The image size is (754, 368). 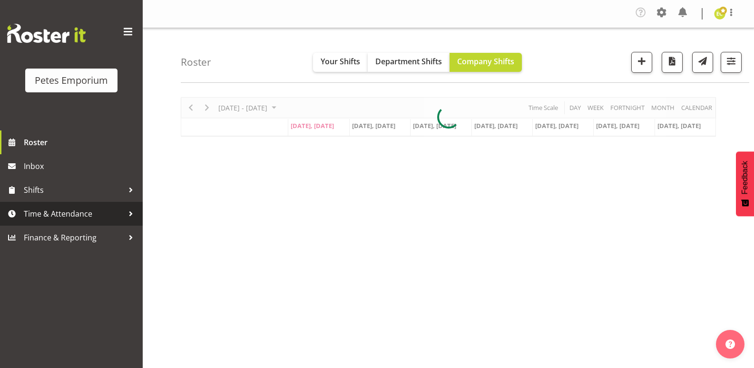 What do you see at coordinates (81, 142) in the screenshot?
I see `span: Roster` at bounding box center [81, 142].